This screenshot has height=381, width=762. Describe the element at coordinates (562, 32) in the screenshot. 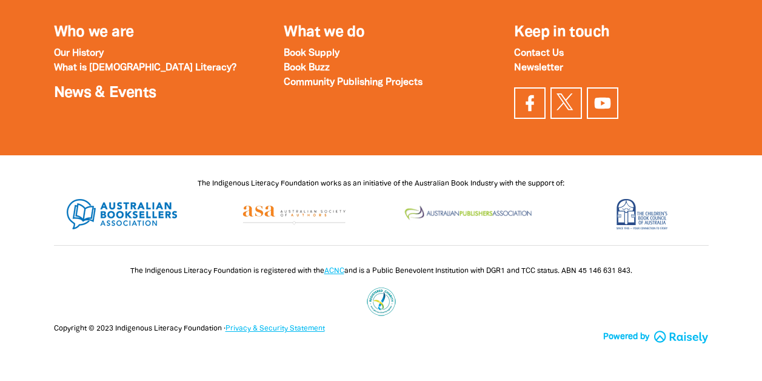

I see `span: Keep in touch` at that location.